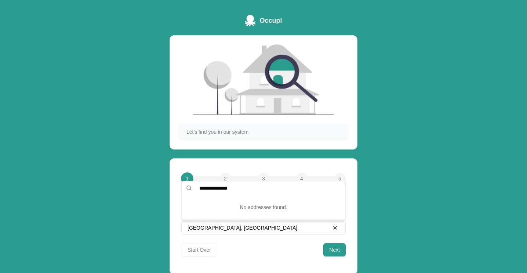 Image resolution: width=527 pixels, height=273 pixels. What do you see at coordinates (264, 207) in the screenshot?
I see `div: Suggestions` at bounding box center [264, 207].